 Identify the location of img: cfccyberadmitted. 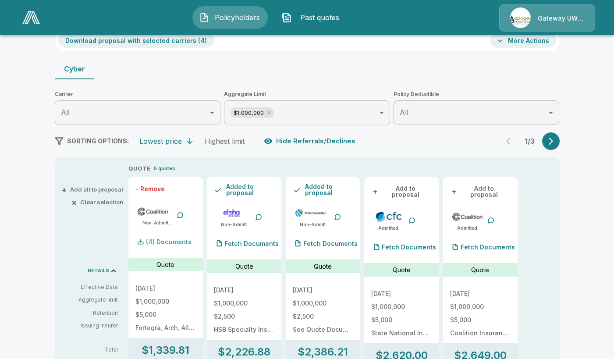
(388, 216).